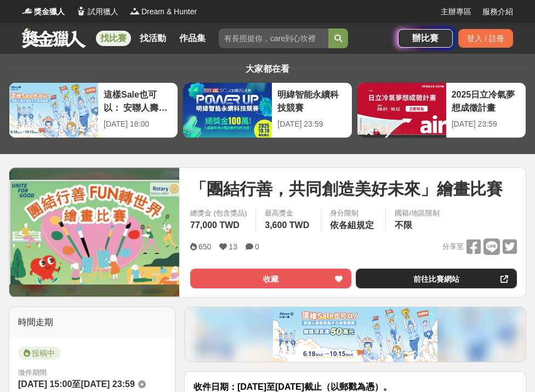 The height and width of the screenshot is (392, 535). I want to click on span: Dream & Hunter, so click(168, 11).